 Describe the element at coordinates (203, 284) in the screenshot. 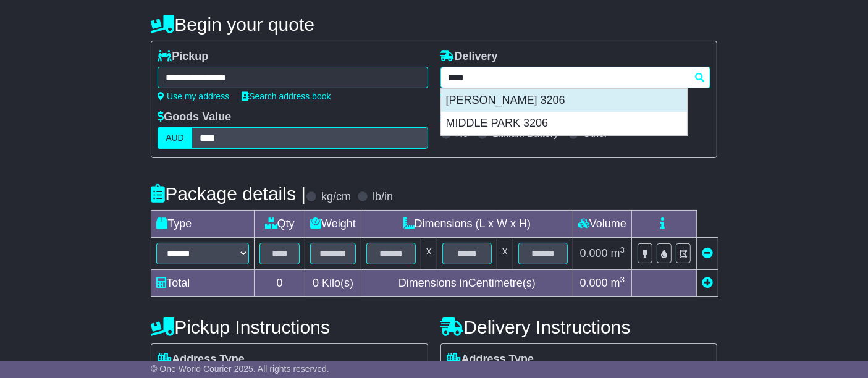

I see `td: Total` at that location.